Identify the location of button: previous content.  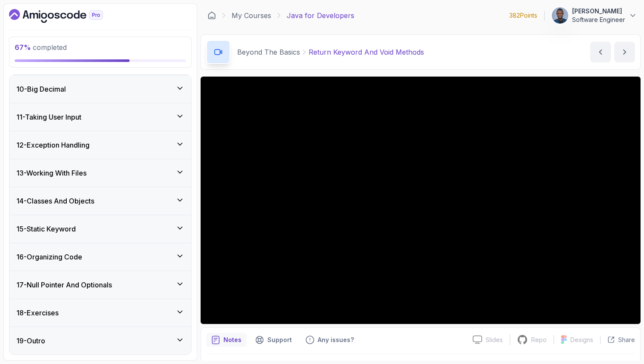
(601, 52).